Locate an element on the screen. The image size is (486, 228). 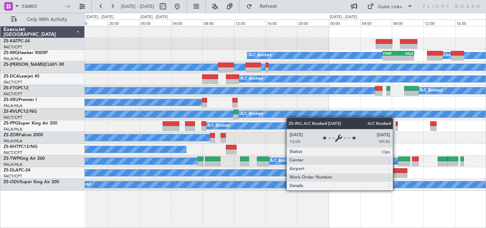
a: ZS-ODUSuper King Air 200 is located at coordinates (31, 182).